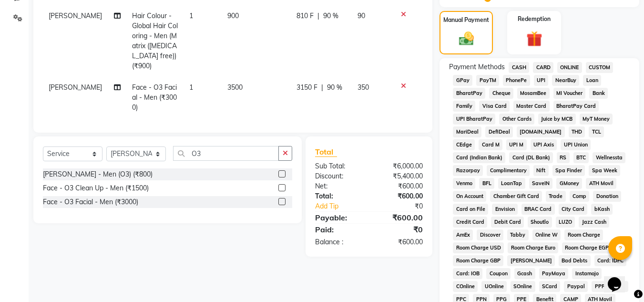 This screenshot has width=644, height=302. I want to click on span: Comp, so click(580, 196).